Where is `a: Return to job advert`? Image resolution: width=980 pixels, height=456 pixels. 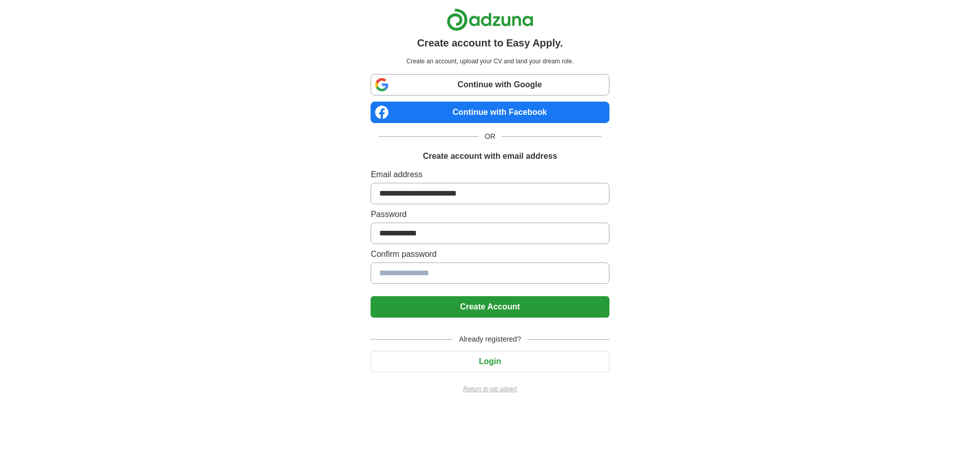 a: Return to job advert is located at coordinates (489, 389).